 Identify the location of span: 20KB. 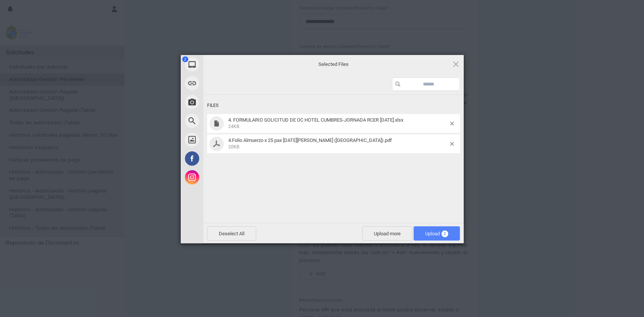
(234, 147).